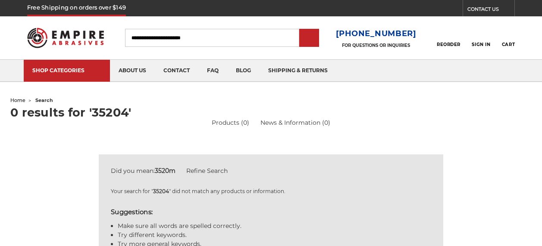 The height and width of the screenshot is (246, 542). Describe the element at coordinates (298, 71) in the screenshot. I see `a: shipping & returns` at that location.